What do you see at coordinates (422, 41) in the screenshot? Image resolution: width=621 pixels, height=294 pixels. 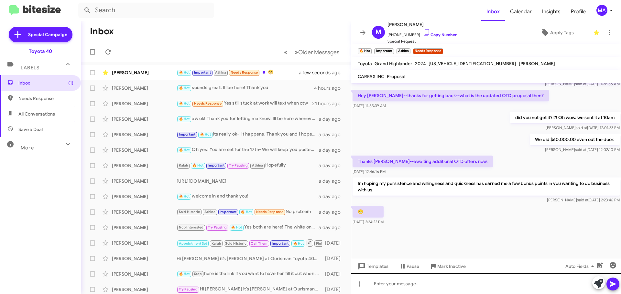 I see `span: Special Request` at bounding box center [422, 41].